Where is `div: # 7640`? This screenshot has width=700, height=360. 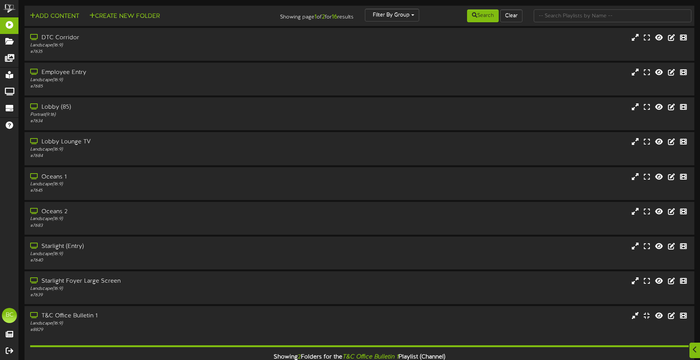
div: # 7640 is located at coordinates (164, 260).